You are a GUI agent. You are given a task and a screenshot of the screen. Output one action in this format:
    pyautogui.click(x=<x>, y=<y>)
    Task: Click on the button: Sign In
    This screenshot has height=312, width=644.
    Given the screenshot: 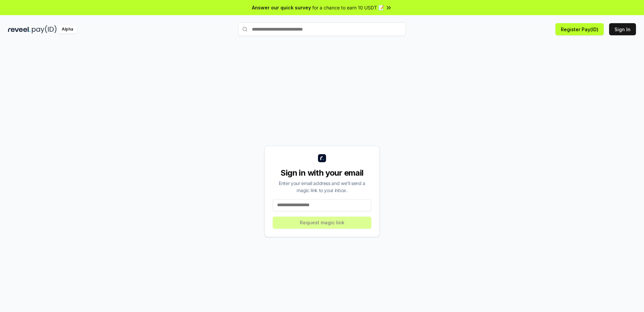 What is the action you would take?
    pyautogui.click(x=623, y=29)
    